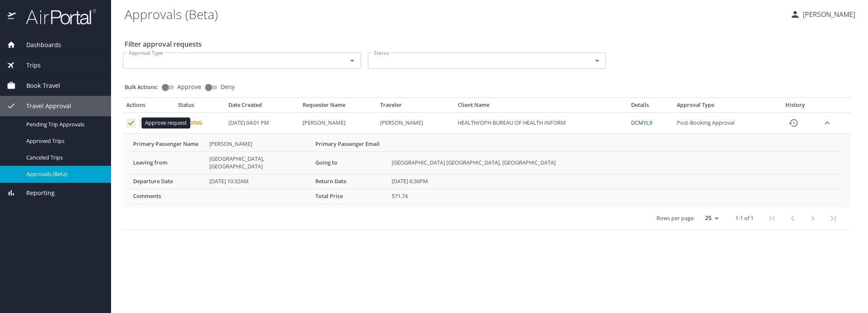 The image size is (868, 313). Describe the element at coordinates (745, 218) in the screenshot. I see `p: 1-1 of 1` at that location.